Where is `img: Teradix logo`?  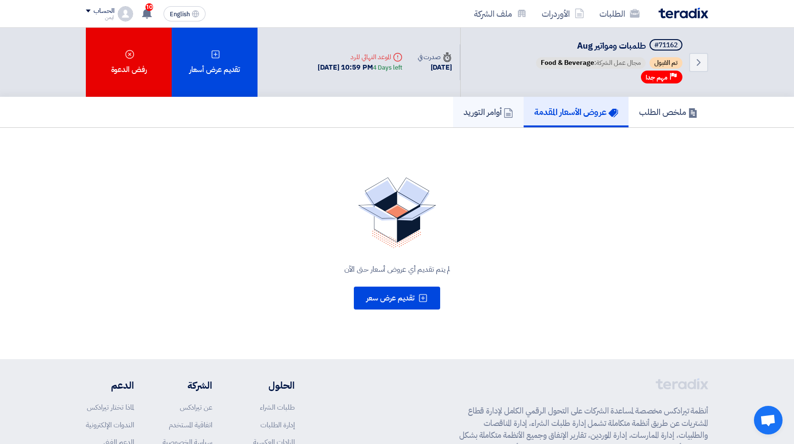
img: Teradix logo is located at coordinates (683, 13).